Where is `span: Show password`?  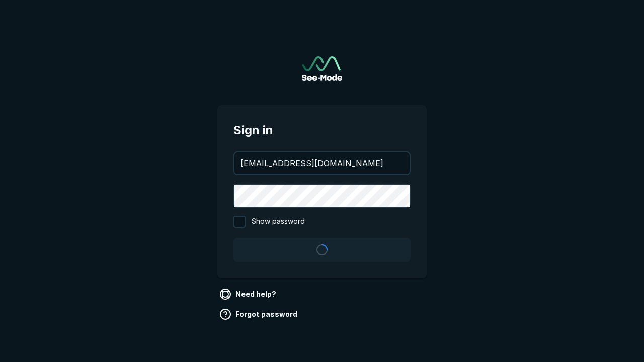
span: Show password is located at coordinates (278, 222).